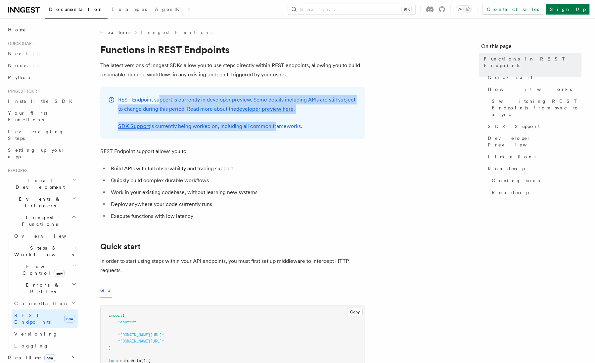 The width and height of the screenshot is (595, 363). I want to click on span: Inngest tour, so click(21, 91).